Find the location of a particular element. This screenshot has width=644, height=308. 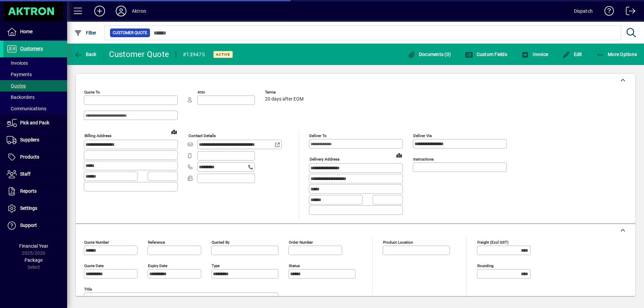

span: Suppliers is located at coordinates (29, 140).